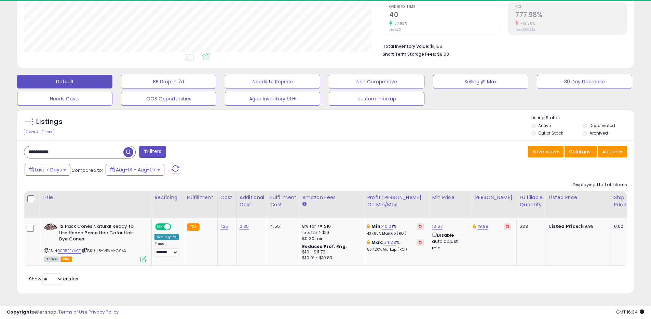 This screenshot has height=319, width=651. What do you see at coordinates (152, 152) in the screenshot?
I see `button: Filters` at bounding box center [152, 152].